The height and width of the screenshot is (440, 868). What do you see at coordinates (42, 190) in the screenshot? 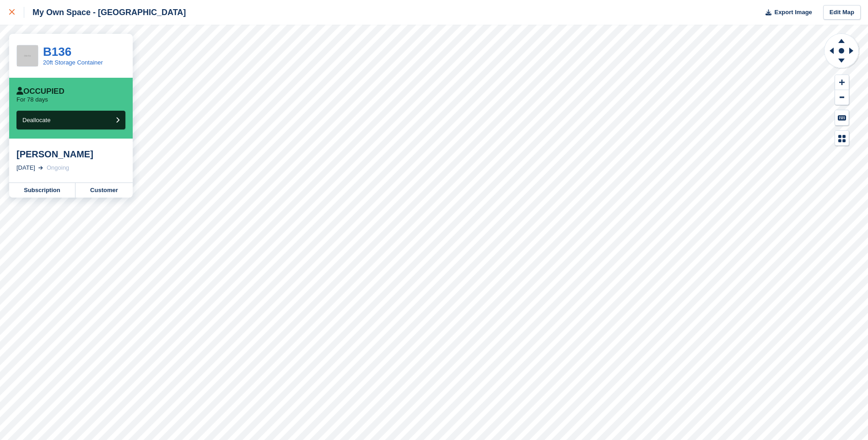
I see `a: Subscription` at bounding box center [42, 190].